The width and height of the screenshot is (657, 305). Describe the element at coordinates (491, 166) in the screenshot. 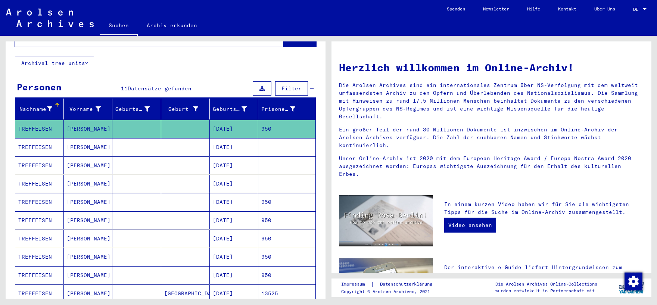

I see `p: Unser Online-Archiv ist 2020 mit dem European Heritage Award / Europa Nostra Award 2020 ausgezeic...` at that location.